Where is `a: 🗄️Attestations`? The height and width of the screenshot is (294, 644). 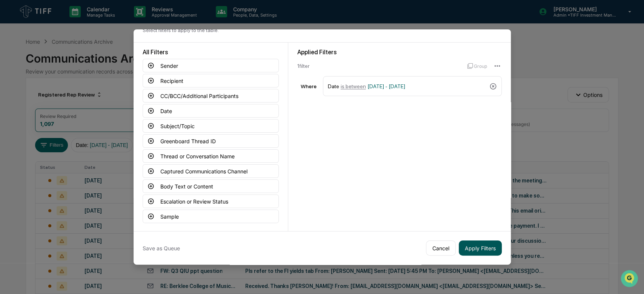
a: 🗄️Attestations is located at coordinates (74, 99).